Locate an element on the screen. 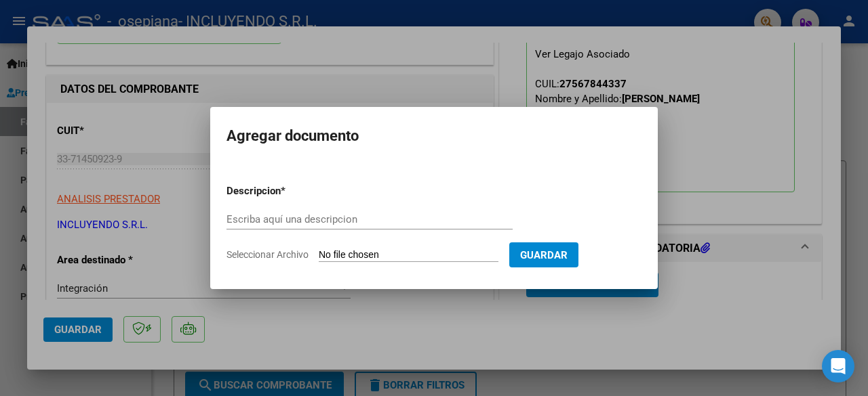 This screenshot has height=396, width=868. span: Guardar is located at coordinates (543, 255).